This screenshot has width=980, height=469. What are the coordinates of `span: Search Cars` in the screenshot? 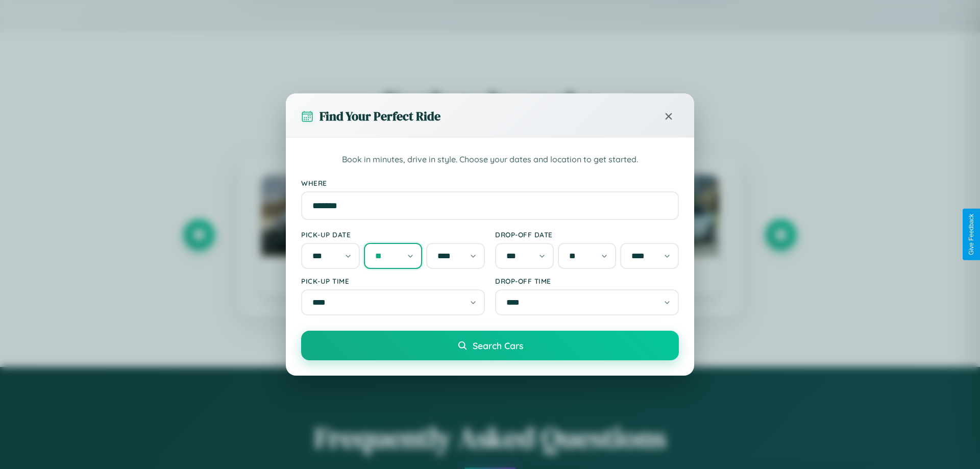 It's located at (498, 346).